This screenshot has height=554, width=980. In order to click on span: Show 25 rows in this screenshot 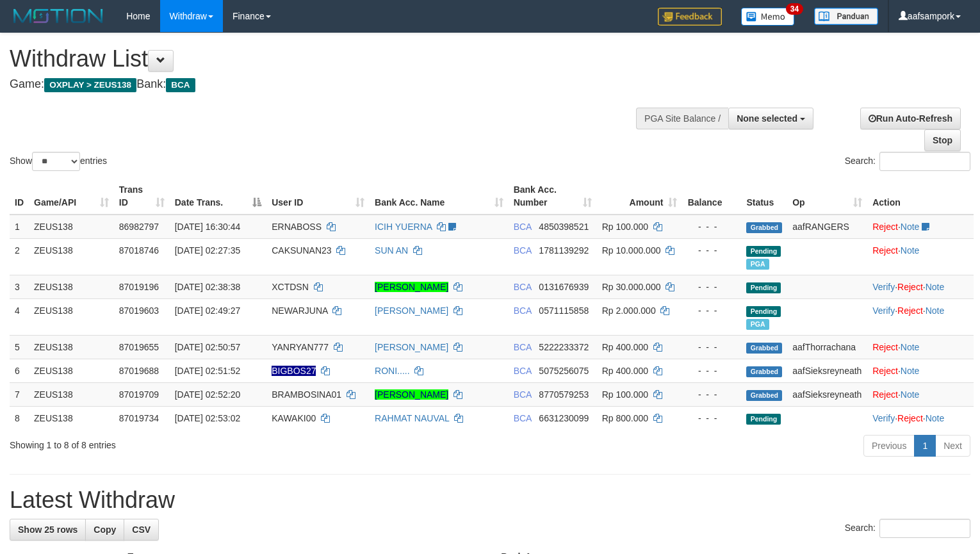, I will do `click(47, 530)`.